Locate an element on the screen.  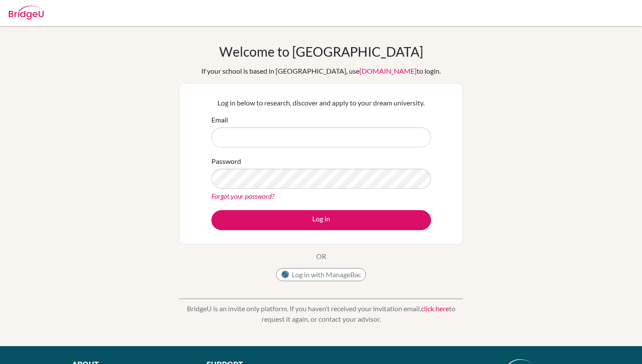
p: OR is located at coordinates (321, 257).